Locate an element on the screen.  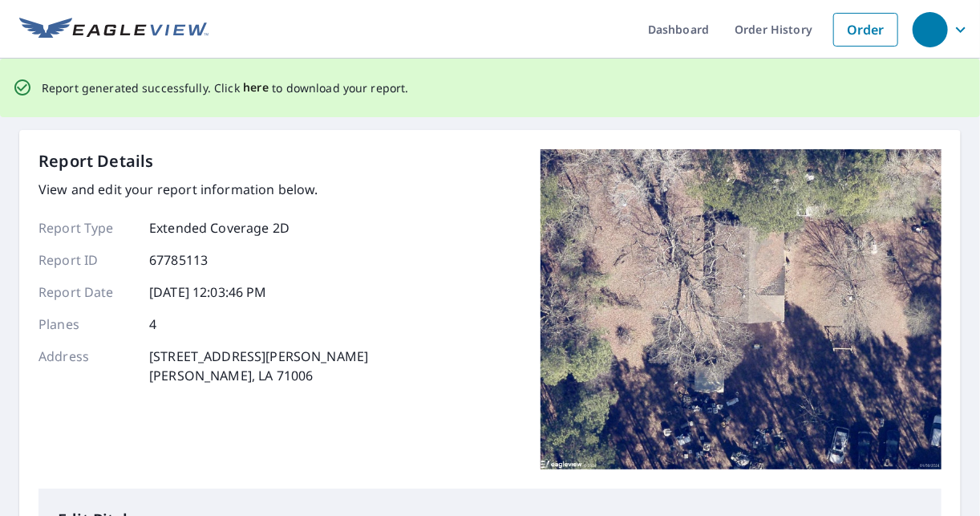
p: Extended Coverage 2D is located at coordinates (219, 228).